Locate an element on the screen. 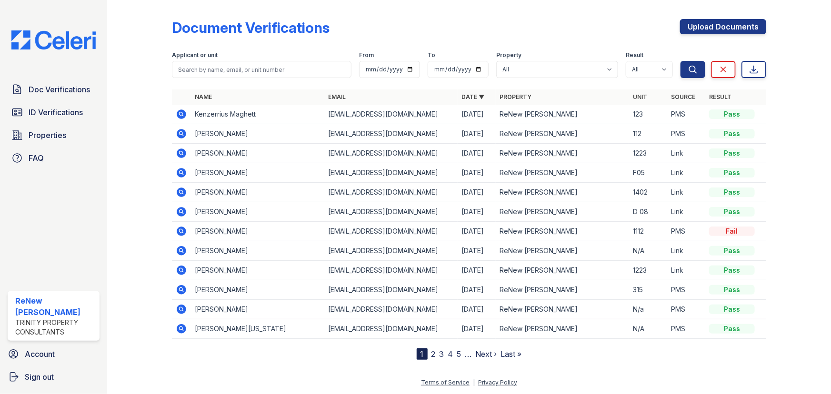  a: 3 is located at coordinates (442, 354).